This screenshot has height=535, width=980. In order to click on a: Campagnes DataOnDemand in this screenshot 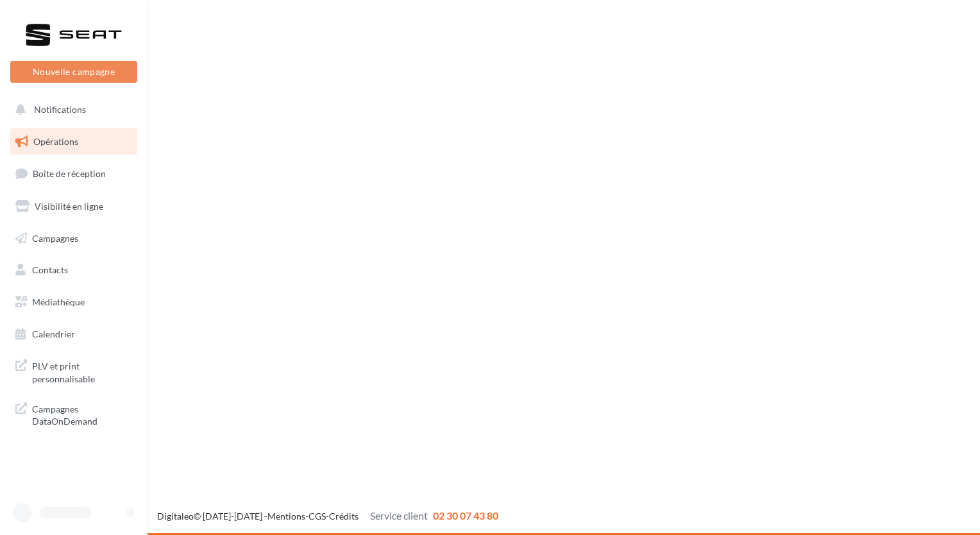, I will do `click(74, 413)`.